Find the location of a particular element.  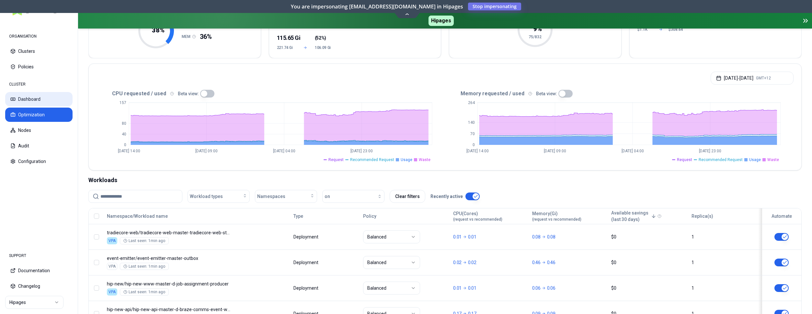

p: hip-new-www-master-d-job-assignment-producer is located at coordinates (169, 284).